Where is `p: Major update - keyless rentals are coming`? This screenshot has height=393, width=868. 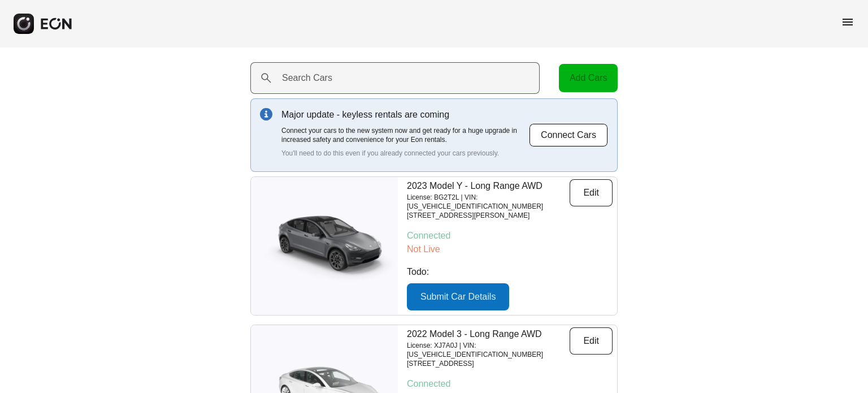 p: Major update - keyless rentals are coming is located at coordinates (405, 115).